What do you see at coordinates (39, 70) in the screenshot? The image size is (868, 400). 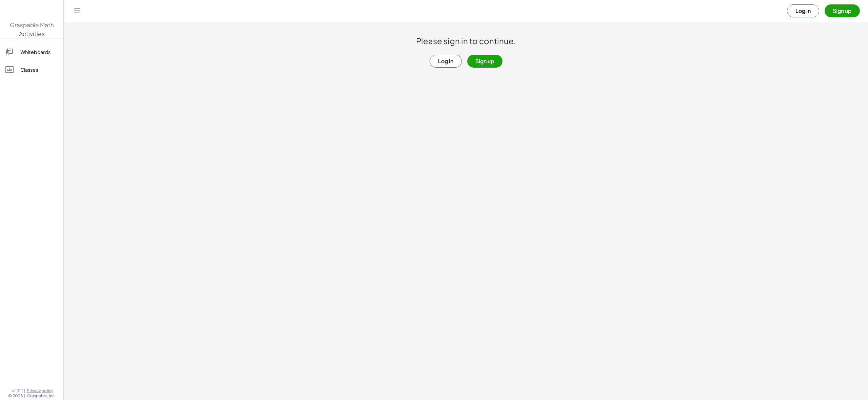 I see `div: Classes` at bounding box center [39, 70].